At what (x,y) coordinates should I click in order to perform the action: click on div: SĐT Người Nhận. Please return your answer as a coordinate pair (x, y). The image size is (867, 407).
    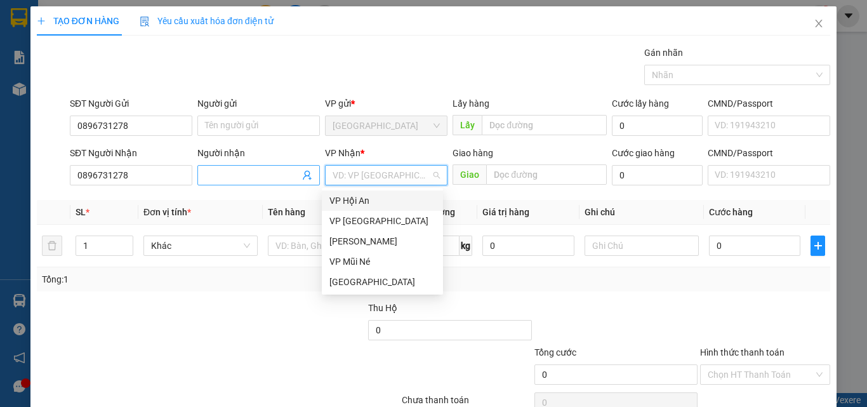
    Looking at the image, I should click on (131, 153).